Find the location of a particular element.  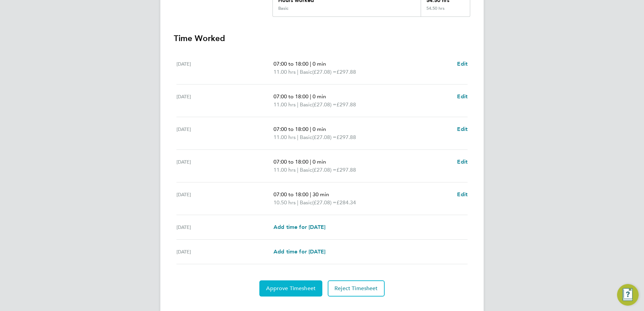

span: Approve Timesheet is located at coordinates (290, 289).